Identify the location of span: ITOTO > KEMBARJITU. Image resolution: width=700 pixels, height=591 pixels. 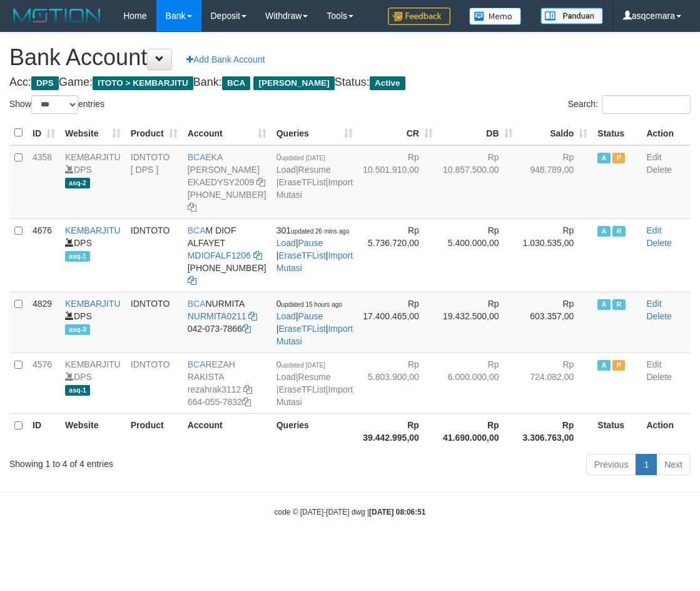
(143, 83).